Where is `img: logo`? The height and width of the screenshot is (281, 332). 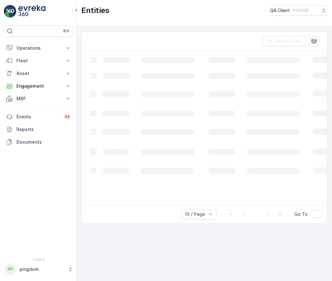 img: logo is located at coordinates (10, 11).